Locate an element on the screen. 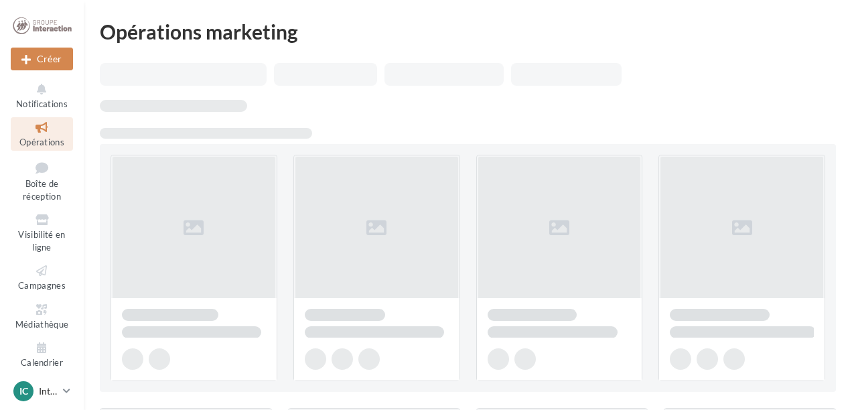 The width and height of the screenshot is (852, 410). a: IC Interaction CONCARNEAU is located at coordinates (42, 391).